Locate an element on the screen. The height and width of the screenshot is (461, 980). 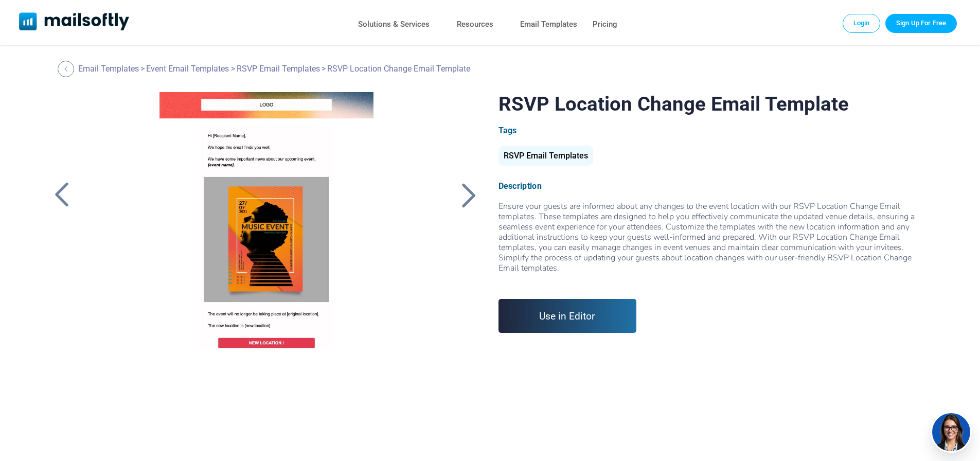
div: Tags is located at coordinates (715, 130).